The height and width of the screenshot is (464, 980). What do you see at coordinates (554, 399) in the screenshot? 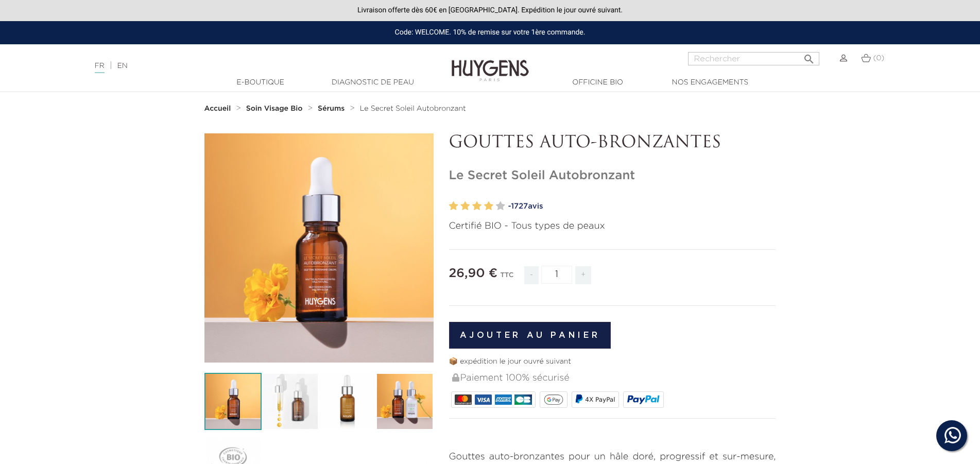
I see `img: google_pay` at bounding box center [554, 399].